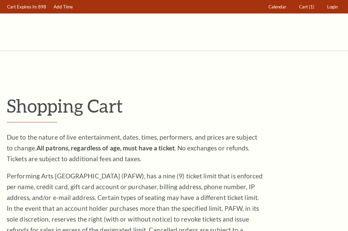 The height and width of the screenshot is (231, 348). Describe the element at coordinates (332, 7) in the screenshot. I see `a: Login` at that location.